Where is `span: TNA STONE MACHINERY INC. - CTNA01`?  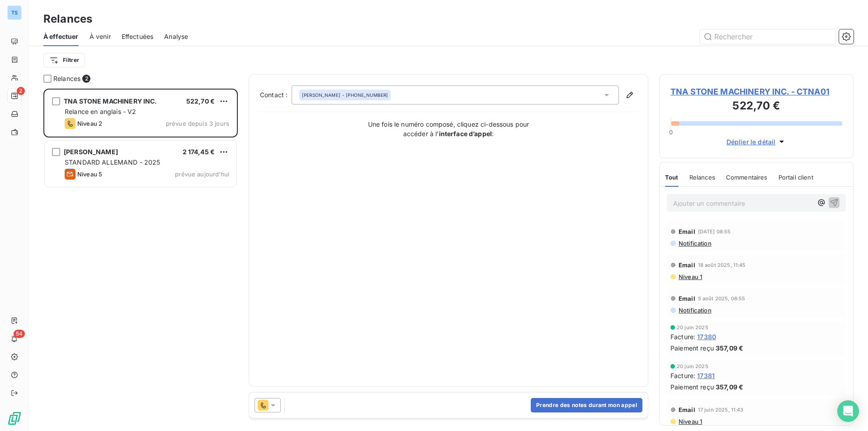 span: TNA STONE MACHINERY INC. - CTNA01 is located at coordinates (756, 91).